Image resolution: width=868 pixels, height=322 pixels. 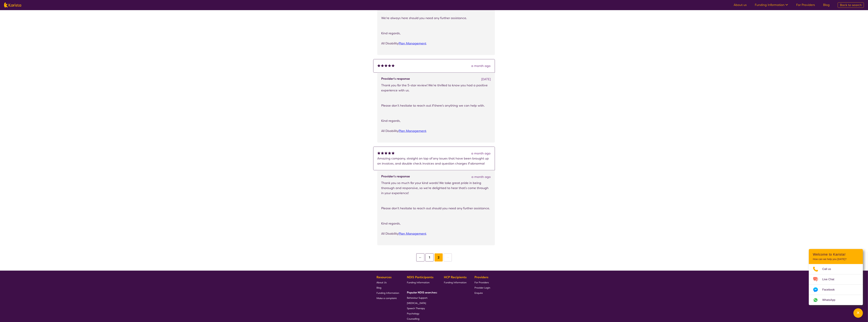 I want to click on button: 2, so click(x=439, y=258).